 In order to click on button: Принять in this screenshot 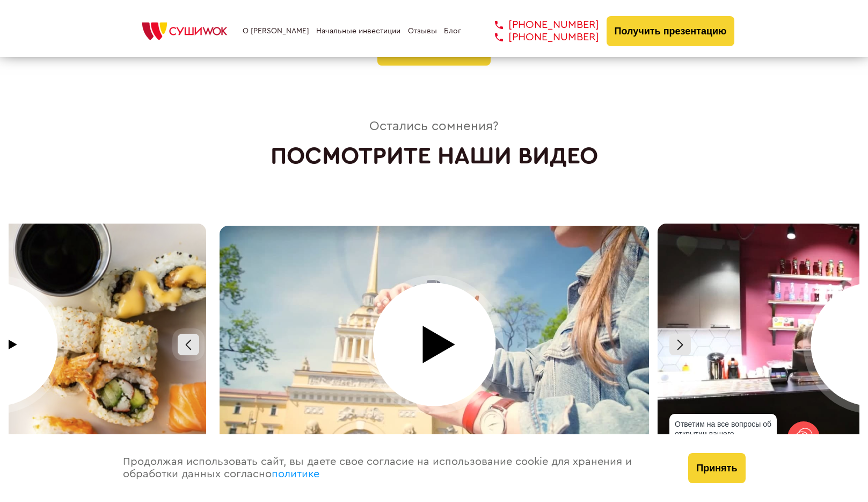, I will do `click(717, 467)`.